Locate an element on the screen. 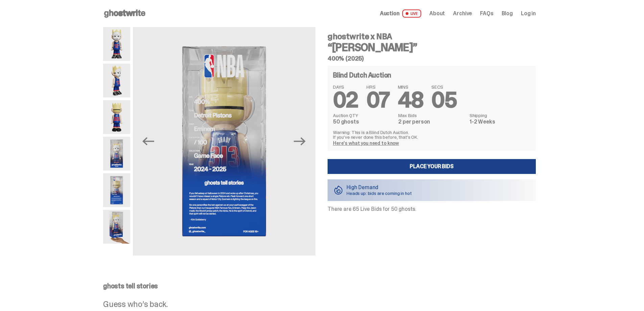 The image size is (644, 311). a: Archive is located at coordinates (462, 14).